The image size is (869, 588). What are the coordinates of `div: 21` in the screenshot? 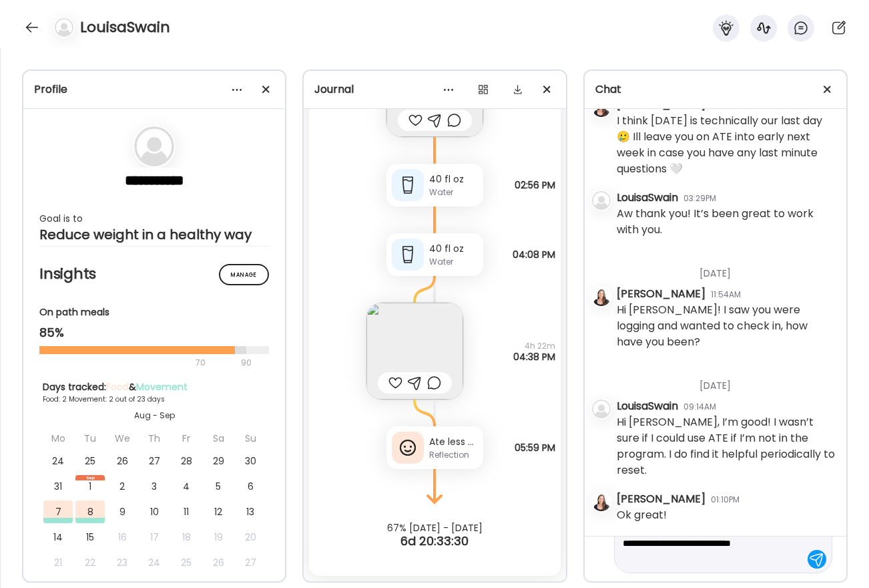 It's located at (58, 563).